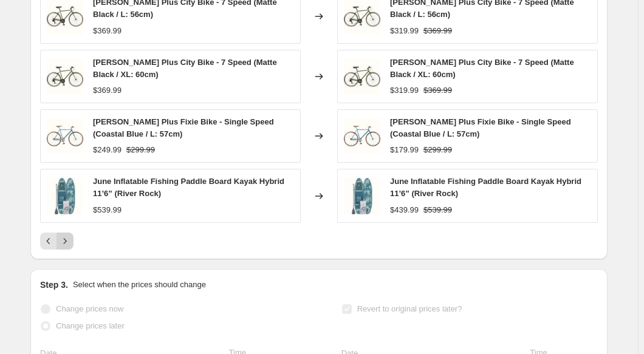 The width and height of the screenshot is (644, 354). Describe the element at coordinates (404, 210) in the screenshot. I see `div: $439.99` at that location.